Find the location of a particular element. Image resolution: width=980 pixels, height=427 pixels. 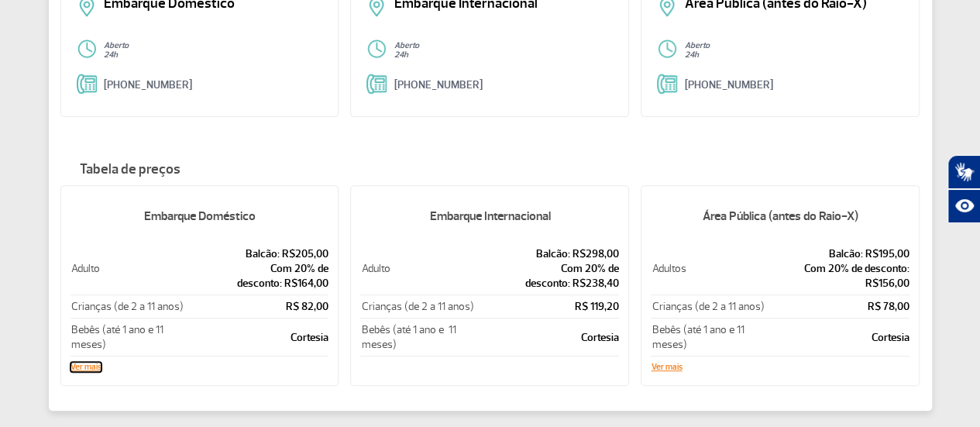

button: Abrir tradutor de língua de sinais. is located at coordinates (963, 172).